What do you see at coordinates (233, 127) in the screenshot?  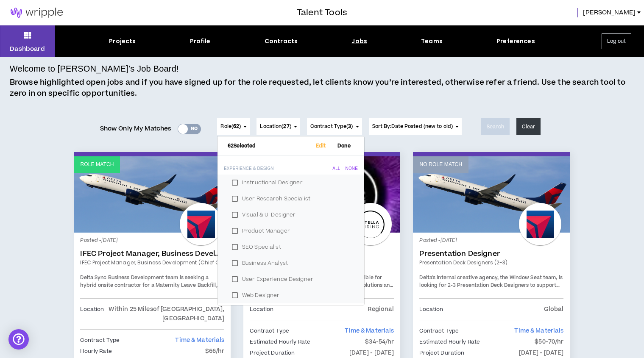 I see `button: Role(62)` at bounding box center [233, 127].